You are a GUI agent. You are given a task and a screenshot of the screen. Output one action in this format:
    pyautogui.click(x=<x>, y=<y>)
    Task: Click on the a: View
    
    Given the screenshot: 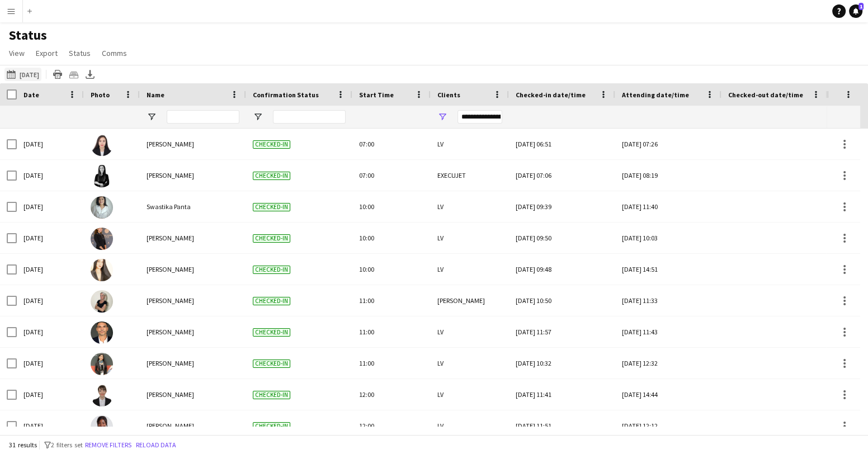 What is the action you would take?
    pyautogui.click(x=16, y=53)
    